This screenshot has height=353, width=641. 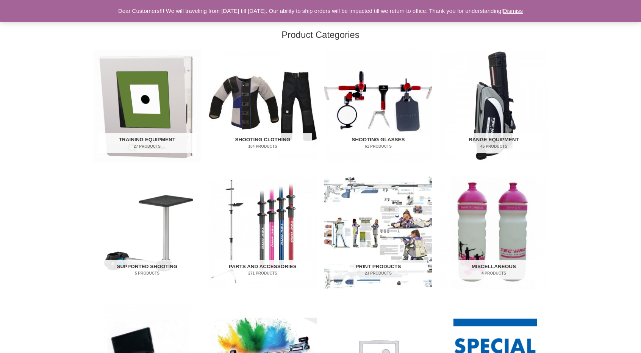 What do you see at coordinates (494, 273) in the screenshot?
I see `mark: 4 Products` at bounding box center [494, 273].